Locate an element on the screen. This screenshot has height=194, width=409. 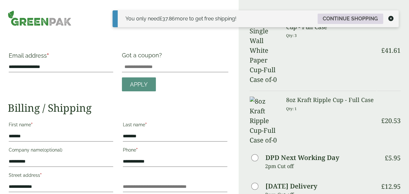
h3: 8oz Kraft Ripple Cup - Full Case is located at coordinates (331, 100).